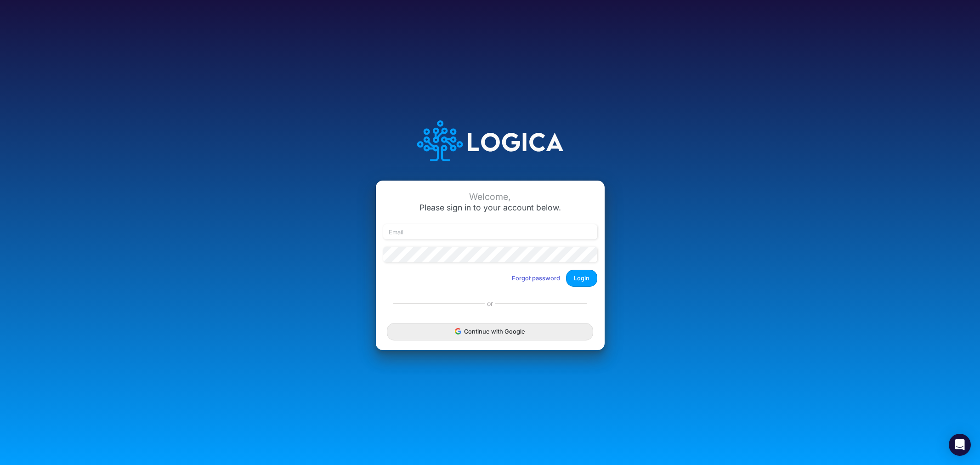 The width and height of the screenshot is (980, 465). I want to click on div: Open Intercom Messenger, so click(960, 444).